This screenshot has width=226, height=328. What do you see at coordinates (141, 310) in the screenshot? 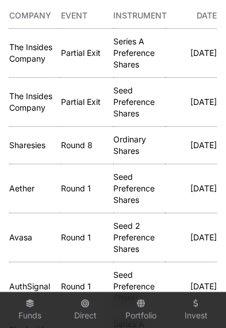
I see `a: Portfolio` at bounding box center [141, 310].